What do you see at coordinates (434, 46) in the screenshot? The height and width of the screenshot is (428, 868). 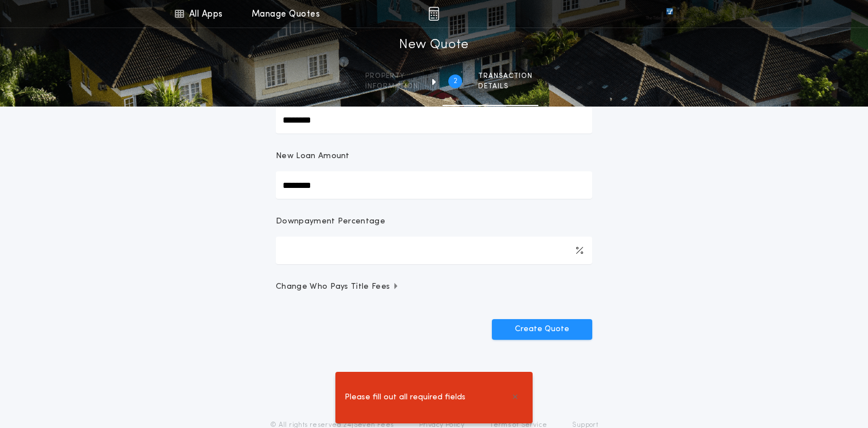 I see `h1: New Quote` at bounding box center [434, 46].